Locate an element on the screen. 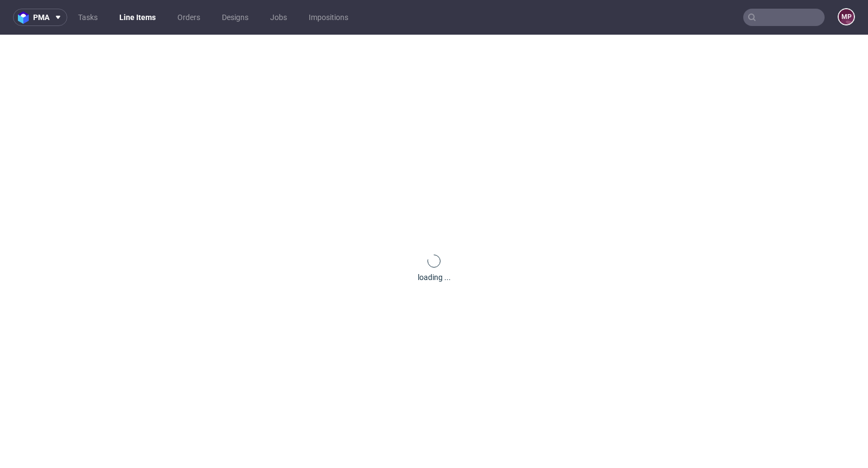 The width and height of the screenshot is (868, 468). a: Line Items is located at coordinates (137, 17).